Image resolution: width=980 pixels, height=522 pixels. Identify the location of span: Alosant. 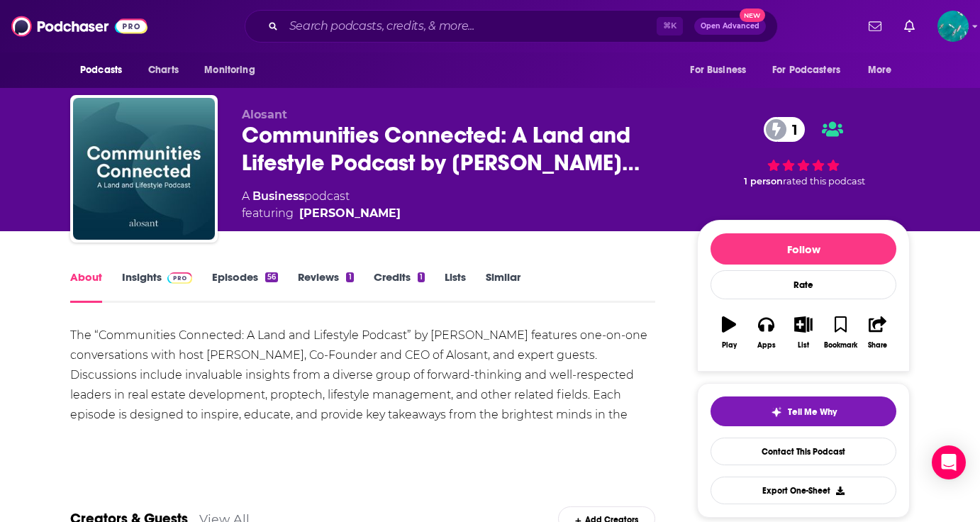
(264, 115).